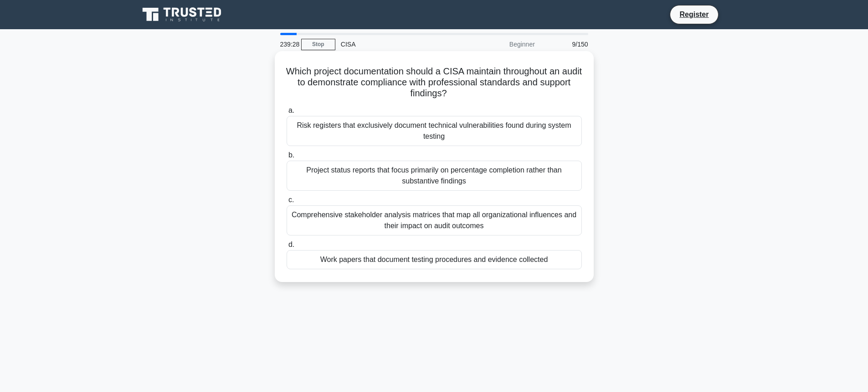 Image resolution: width=868 pixels, height=392 pixels. Describe the element at coordinates (434, 175) in the screenshot. I see `div: Project status reports that focus primarily on percentage completion rather than substantive find...` at that location.